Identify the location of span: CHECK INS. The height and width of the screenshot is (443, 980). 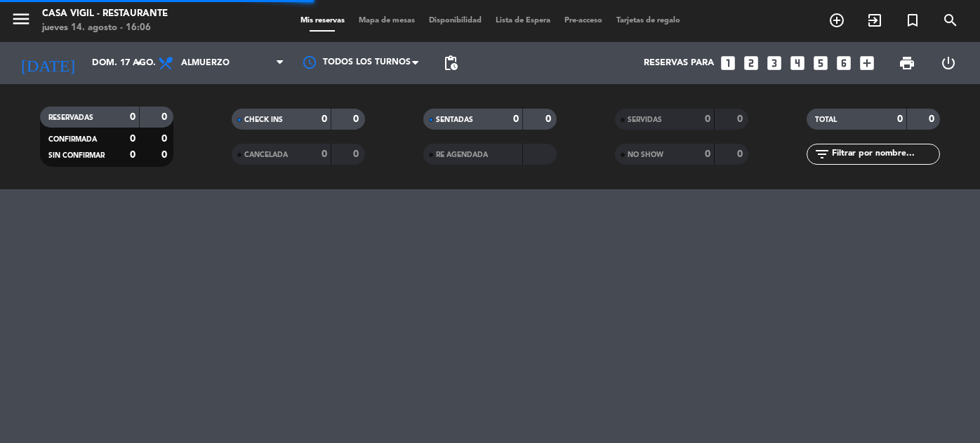
(263, 120).